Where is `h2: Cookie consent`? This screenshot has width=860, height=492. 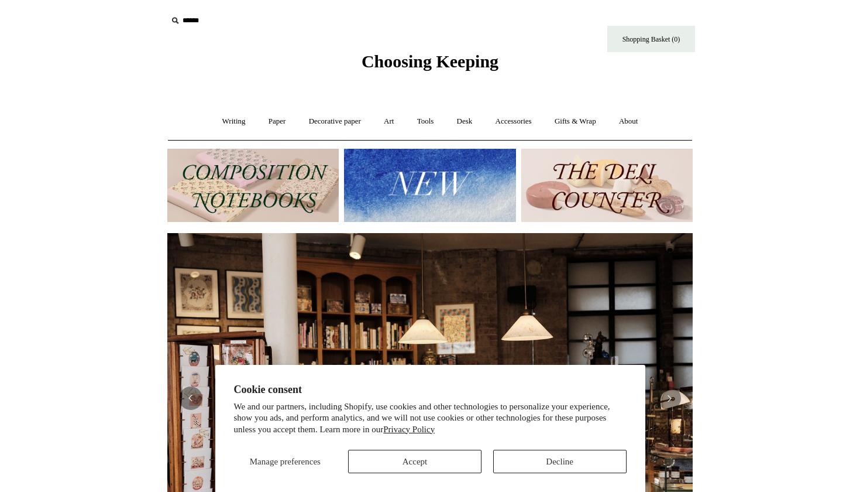
h2: Cookie consent is located at coordinates (430, 389).